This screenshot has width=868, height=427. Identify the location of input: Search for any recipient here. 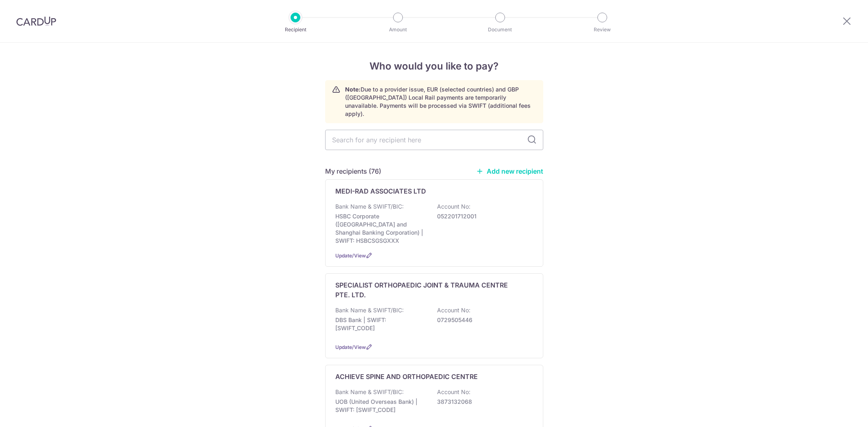
(434, 140).